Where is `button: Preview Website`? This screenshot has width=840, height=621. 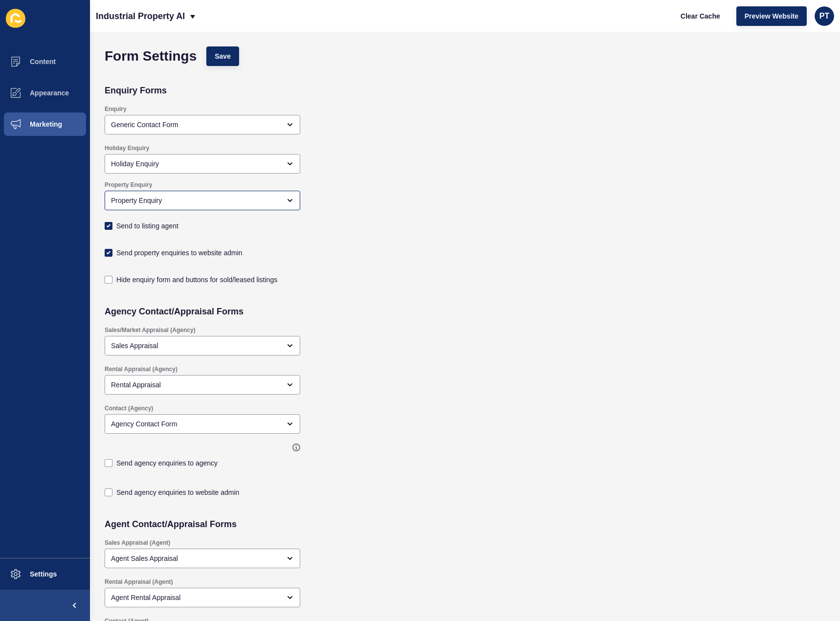
button: Preview Website is located at coordinates (772, 16).